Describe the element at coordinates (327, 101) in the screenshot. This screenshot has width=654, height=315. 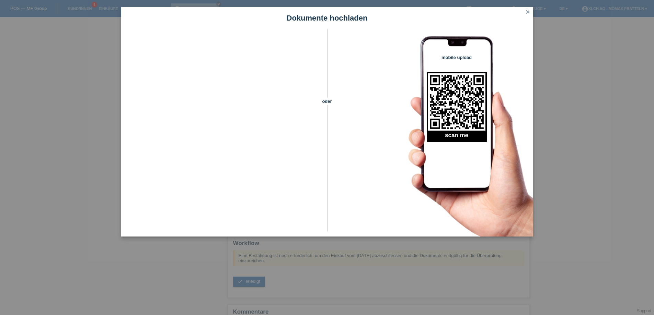
I see `span: oder` at that location.